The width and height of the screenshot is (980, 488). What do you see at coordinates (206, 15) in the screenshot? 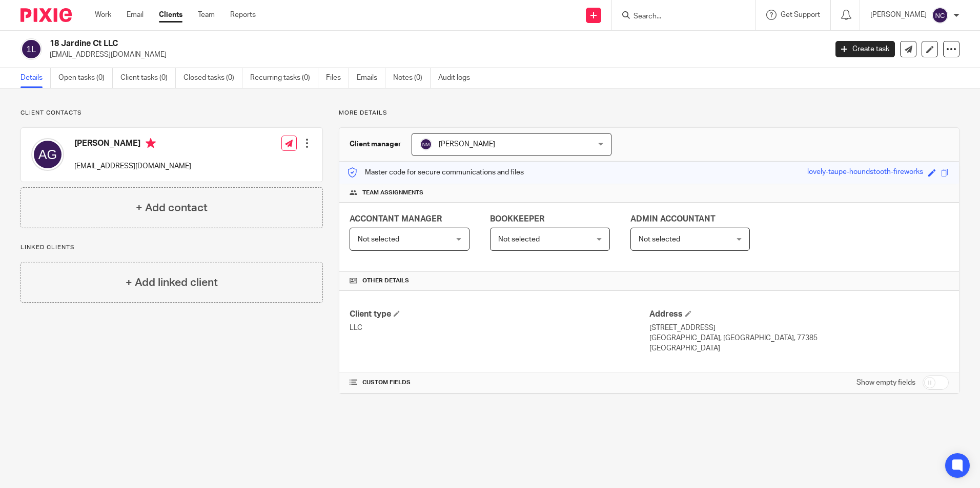
I see `a: Team` at bounding box center [206, 15].